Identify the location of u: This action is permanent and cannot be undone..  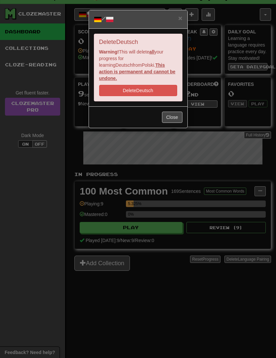
(137, 72).